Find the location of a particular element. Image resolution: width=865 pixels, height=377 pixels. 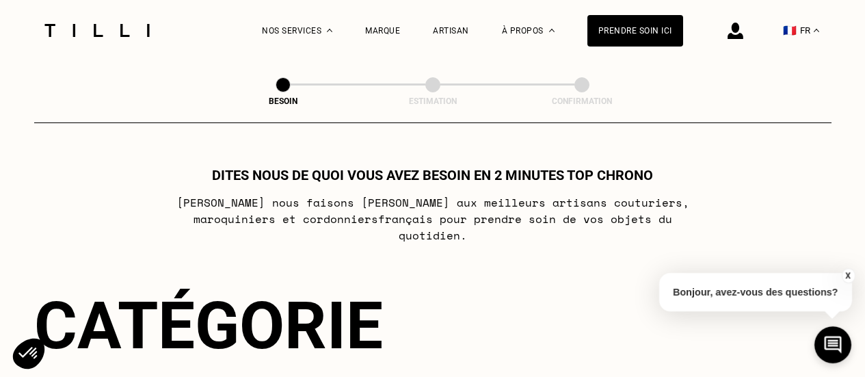

div: Besoin is located at coordinates (283, 101).